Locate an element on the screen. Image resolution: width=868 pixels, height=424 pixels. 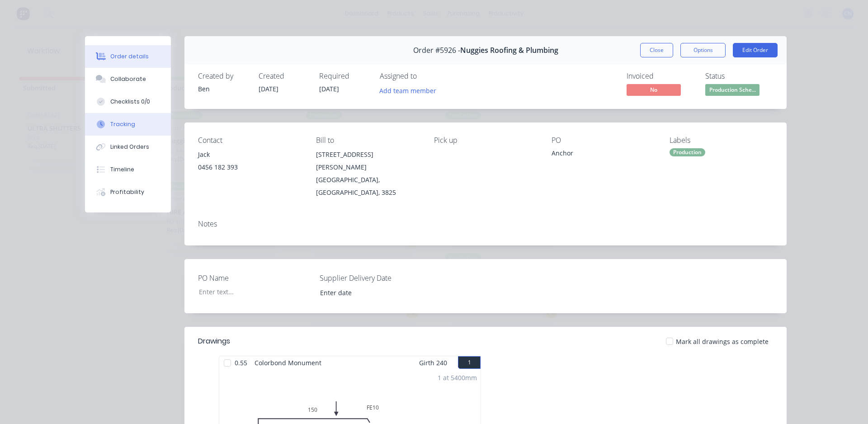
div: Notes is located at coordinates (485, 224).